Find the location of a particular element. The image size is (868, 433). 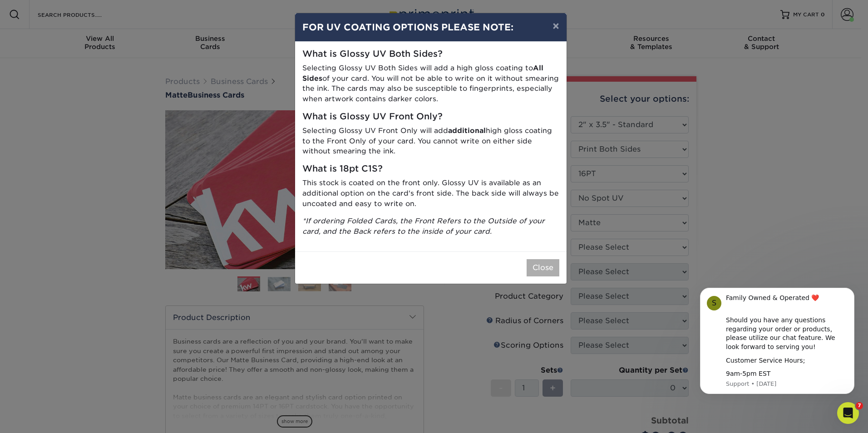

button: Close is located at coordinates (543, 268).